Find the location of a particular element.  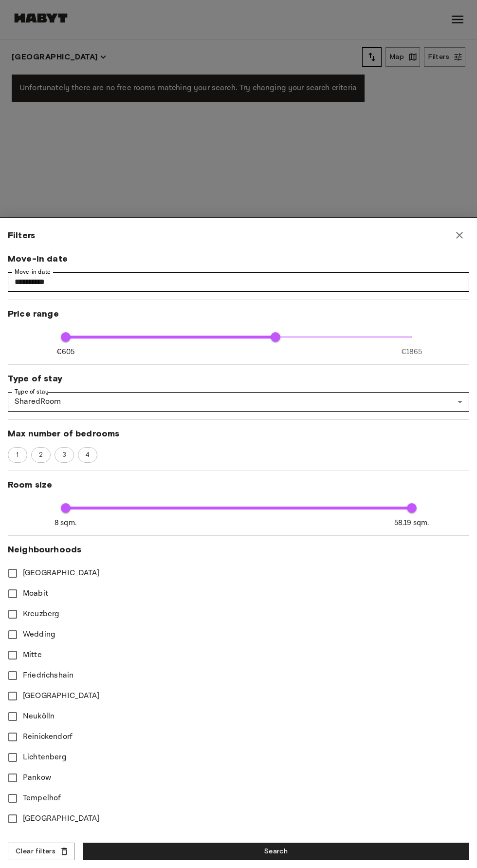

span: Move-in date is located at coordinates (238, 258).